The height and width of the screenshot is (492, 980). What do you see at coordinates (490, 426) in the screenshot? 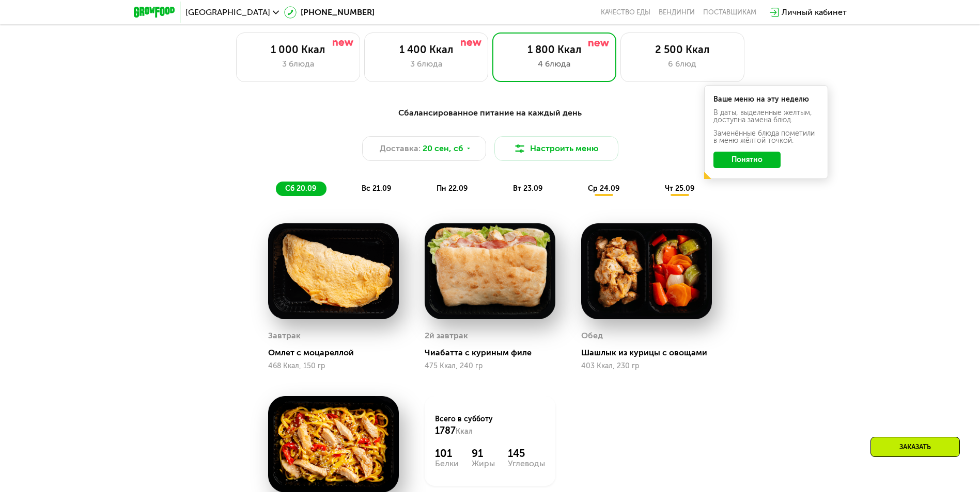
I see `div: Всего в субботу` at bounding box center [490, 426].